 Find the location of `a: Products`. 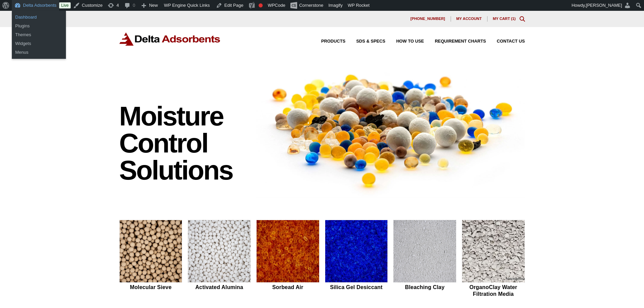

a: Products is located at coordinates (328, 42).